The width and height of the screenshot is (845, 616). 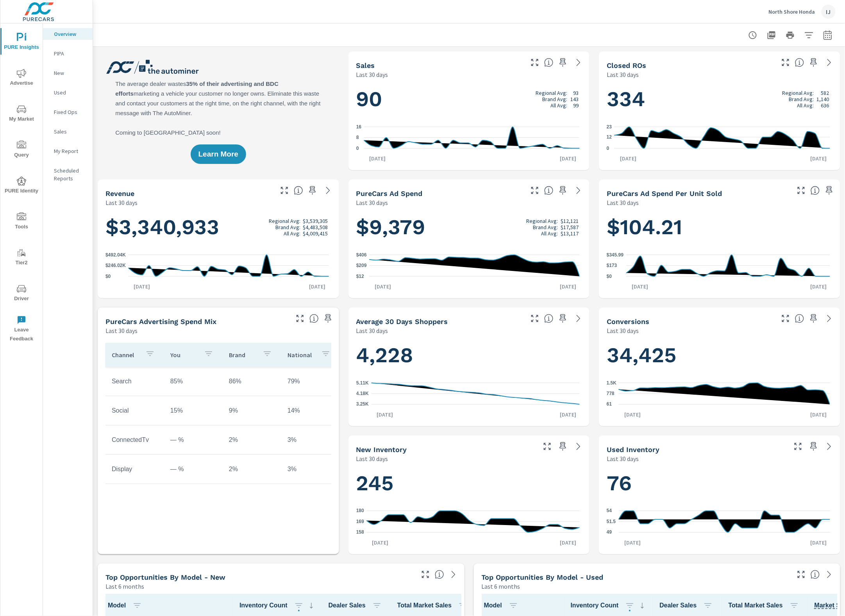 What do you see at coordinates (70, 33) in the screenshot?
I see `p: Overview` at bounding box center [70, 33].